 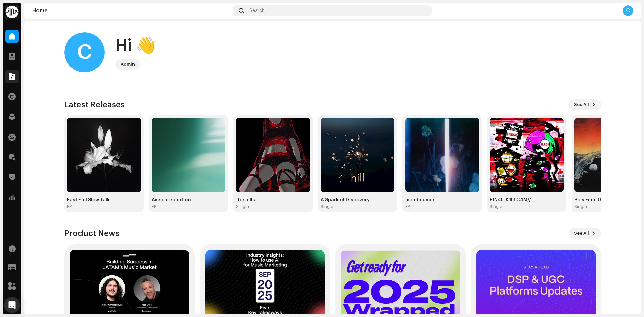 I want to click on div: the hills, so click(x=273, y=200).